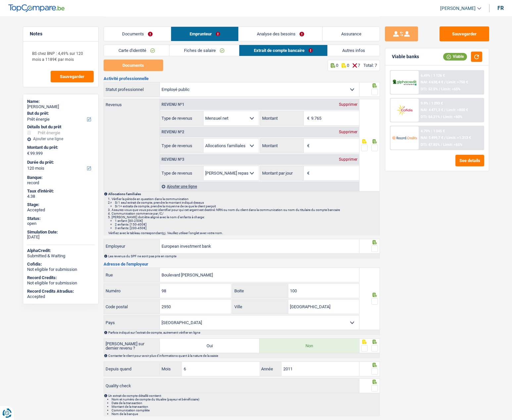 Image resolution: width=512 pixels, height=420 pixels. I want to click on div: Record Credits Atradius:, so click(61, 292).